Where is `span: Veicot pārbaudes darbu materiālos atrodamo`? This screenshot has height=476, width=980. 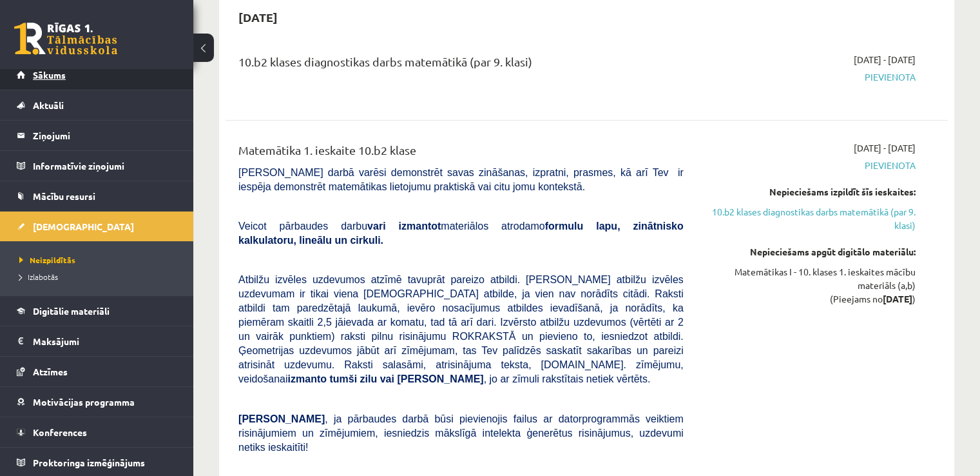
span: Veicot pārbaudes darbu materiālos atrodamo is located at coordinates (461, 233).